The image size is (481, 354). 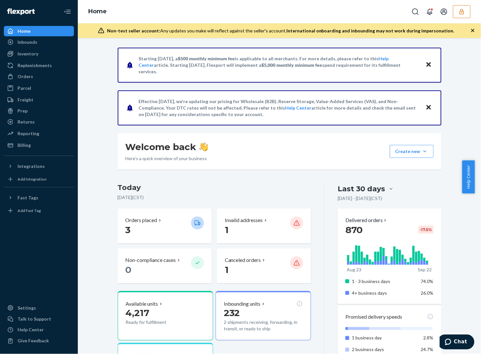 I want to click on a: Replenishments, so click(x=39, y=66).